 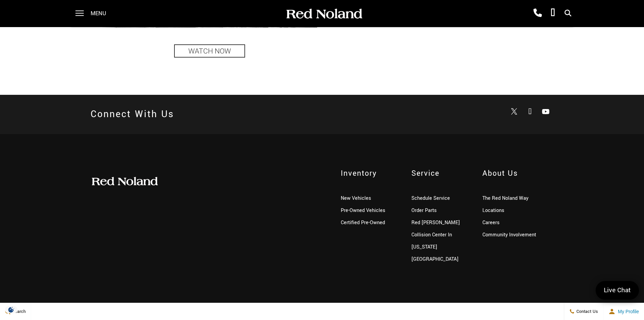 What do you see at coordinates (424, 210) in the screenshot?
I see `a: Order Parts` at bounding box center [424, 210].